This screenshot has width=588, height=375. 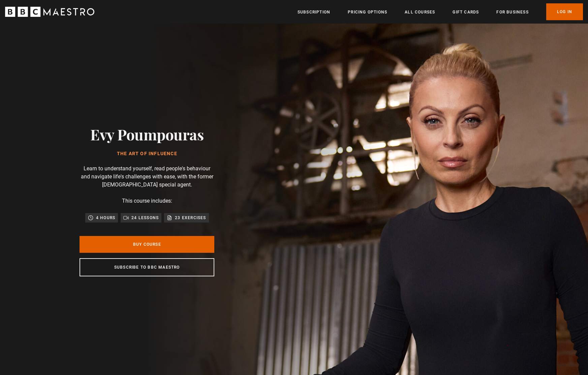 What do you see at coordinates (147, 268) in the screenshot?
I see `a: Subscribe to BBC Maestro` at bounding box center [147, 268].